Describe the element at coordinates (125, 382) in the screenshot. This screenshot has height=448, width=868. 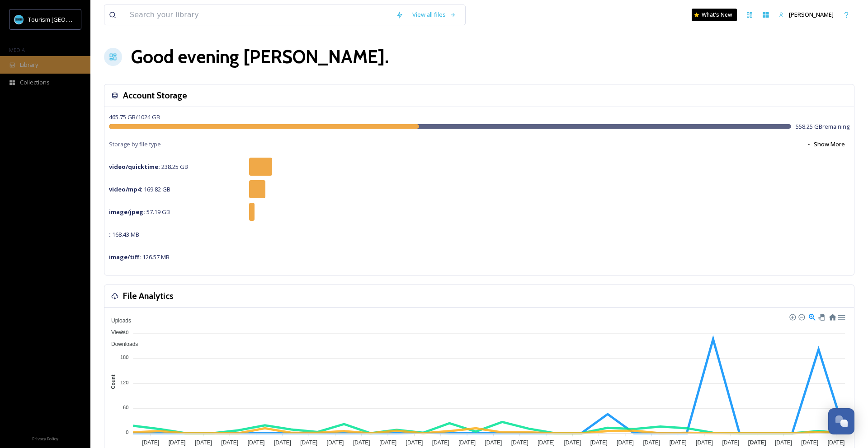
I see `tspan: 120` at that location.